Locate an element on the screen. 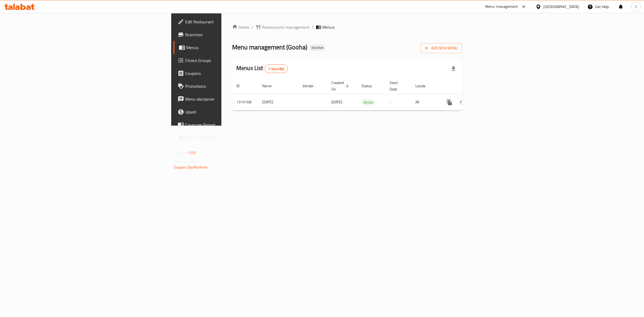 The width and height of the screenshot is (644, 317). span: Locale is located at coordinates (424, 86).